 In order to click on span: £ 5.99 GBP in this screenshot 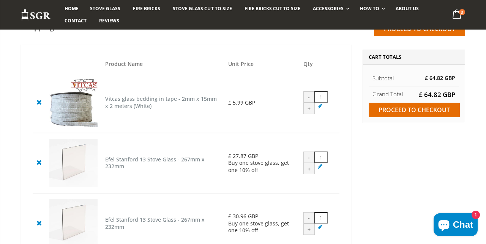, I will do `click(241, 102)`.